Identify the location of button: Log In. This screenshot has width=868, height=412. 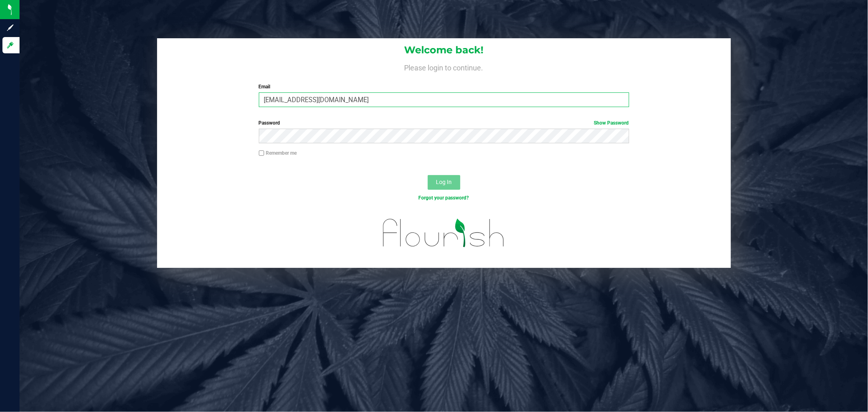
(444, 182).